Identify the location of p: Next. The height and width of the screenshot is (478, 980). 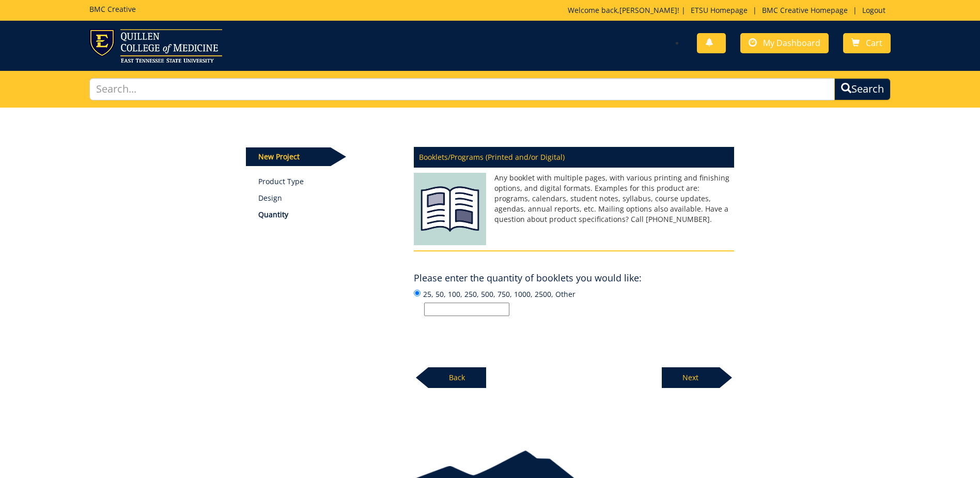
(691, 377).